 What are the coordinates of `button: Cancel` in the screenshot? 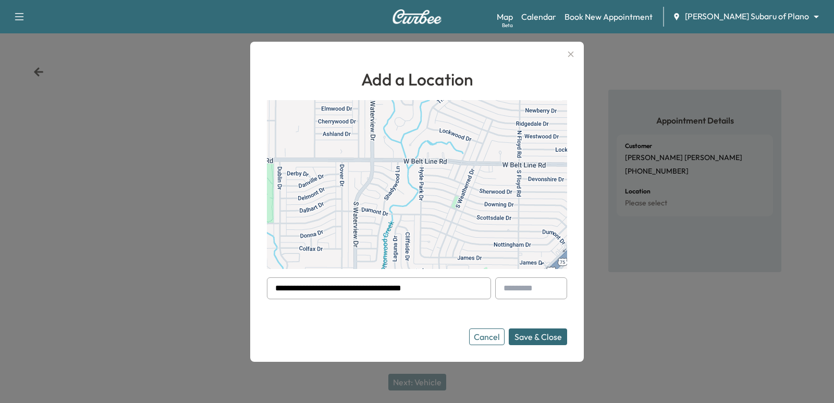 It's located at (487, 337).